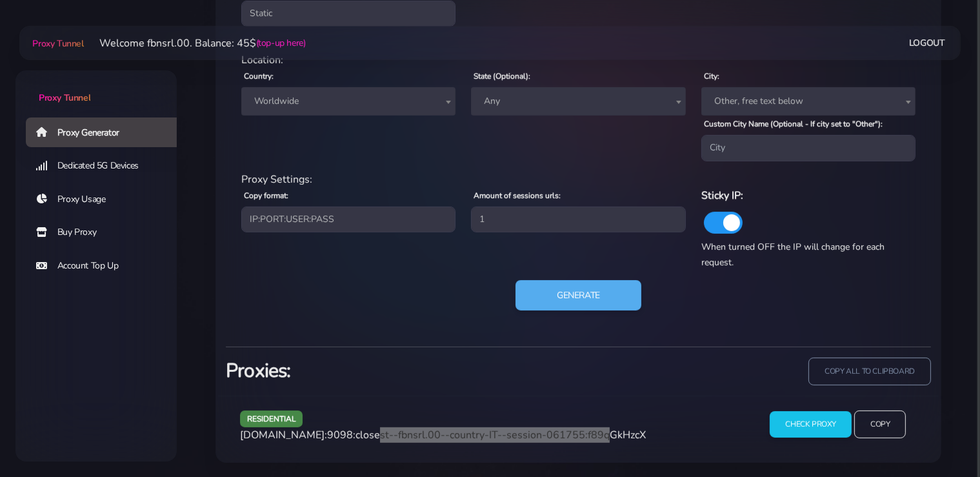  I want to click on a: Logout, so click(927, 42).